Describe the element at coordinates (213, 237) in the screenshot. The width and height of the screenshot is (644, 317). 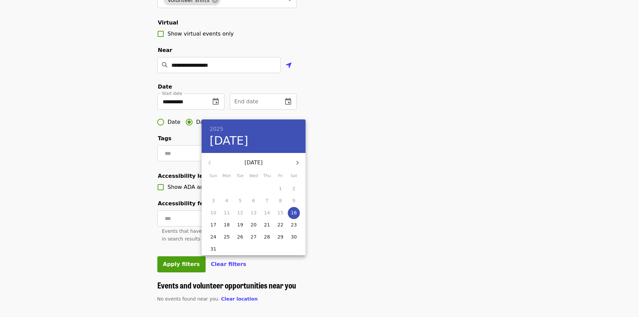
I see `button: 24` at that location.